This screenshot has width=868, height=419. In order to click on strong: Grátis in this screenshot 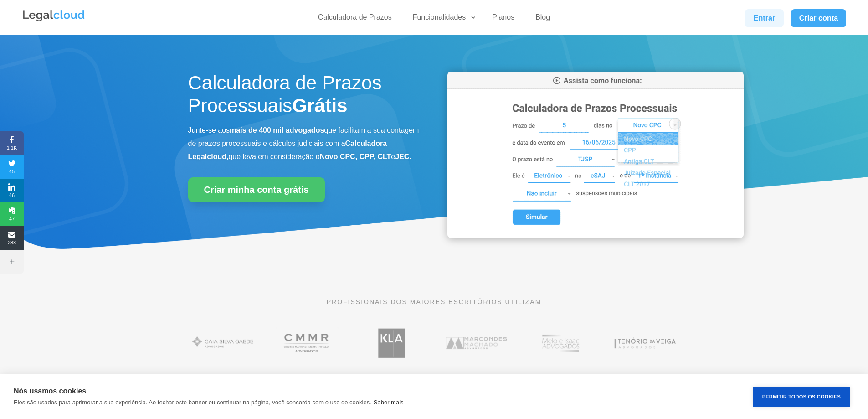, I will do `click(320, 106)`.